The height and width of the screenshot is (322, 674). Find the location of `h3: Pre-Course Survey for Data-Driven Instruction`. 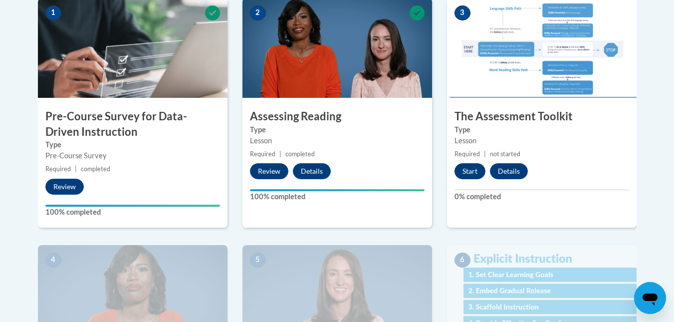

h3: Pre-Course Survey for Data-Driven Instruction is located at coordinates (133, 124).